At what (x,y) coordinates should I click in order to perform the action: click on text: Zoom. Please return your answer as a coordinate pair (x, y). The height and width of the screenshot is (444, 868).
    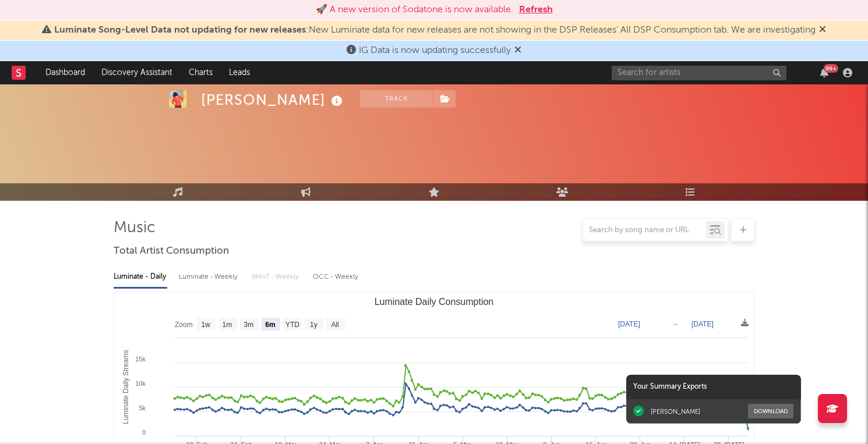
    Looking at the image, I should click on (183, 325).